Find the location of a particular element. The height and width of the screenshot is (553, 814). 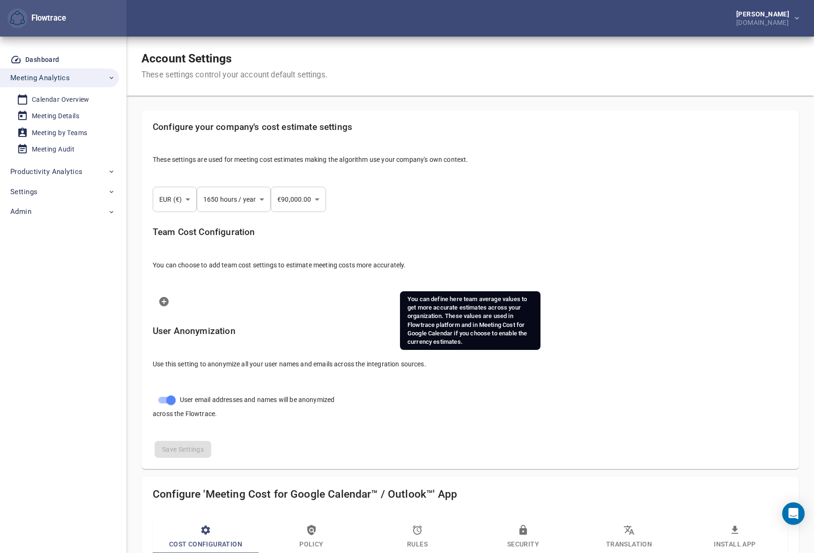

button: Add new item is located at coordinates (164, 301).